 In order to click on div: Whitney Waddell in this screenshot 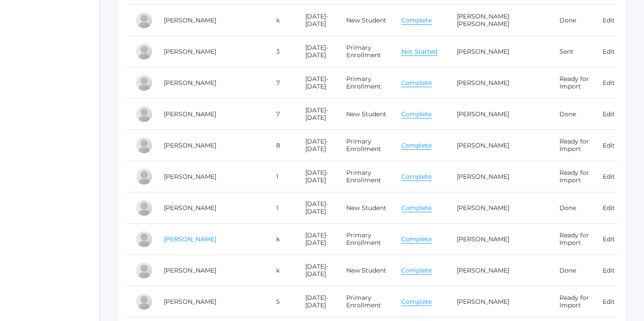, I will do `click(144, 145)`.